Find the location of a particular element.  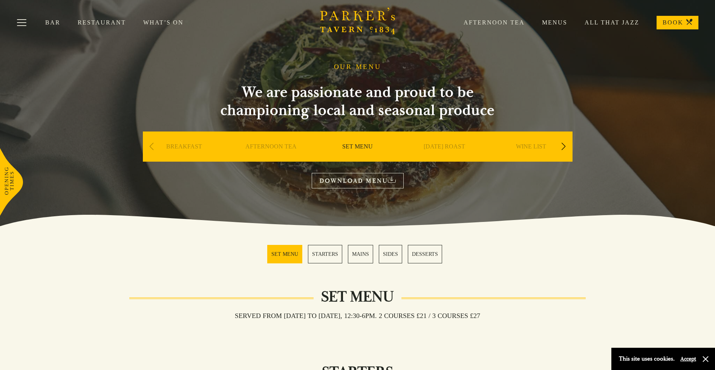

a: SET MENU is located at coordinates (357, 158).